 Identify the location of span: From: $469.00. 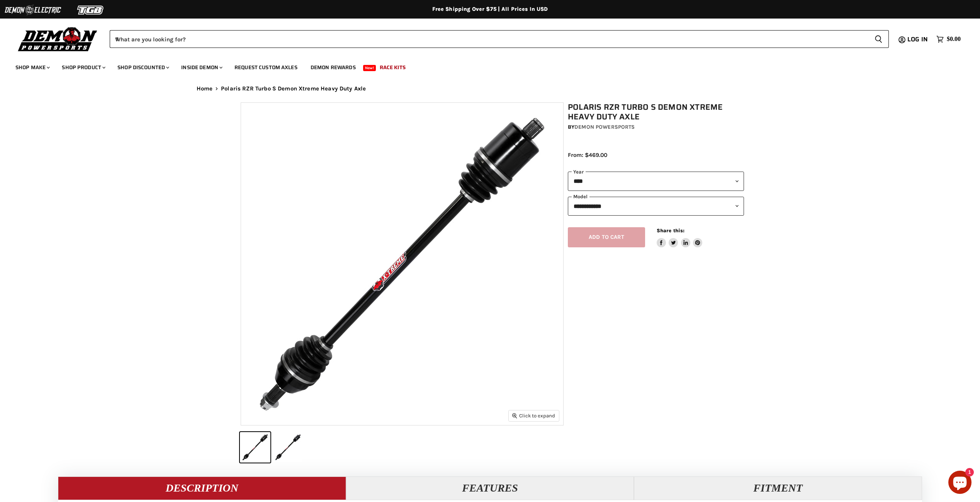
(588, 155).